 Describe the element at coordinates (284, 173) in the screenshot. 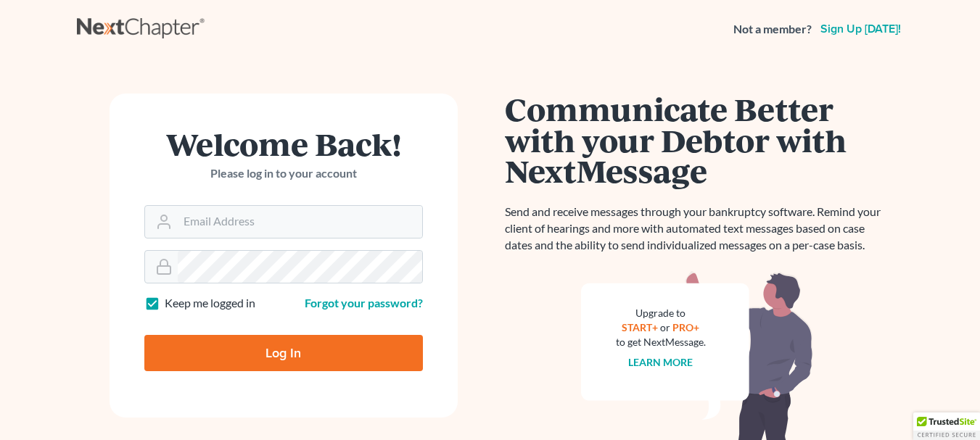

I see `p: Please log in to your account` at that location.